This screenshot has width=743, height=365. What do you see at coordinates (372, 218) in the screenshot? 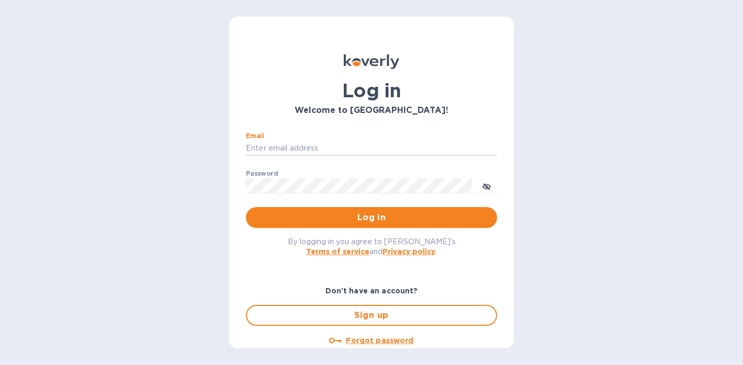
I see `button: Log in` at bounding box center [372, 218].